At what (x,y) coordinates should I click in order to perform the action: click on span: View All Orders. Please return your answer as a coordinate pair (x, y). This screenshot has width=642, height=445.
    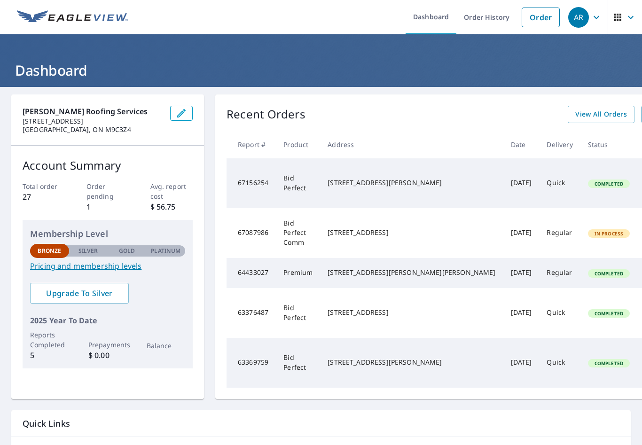
    Looking at the image, I should click on (601, 114).